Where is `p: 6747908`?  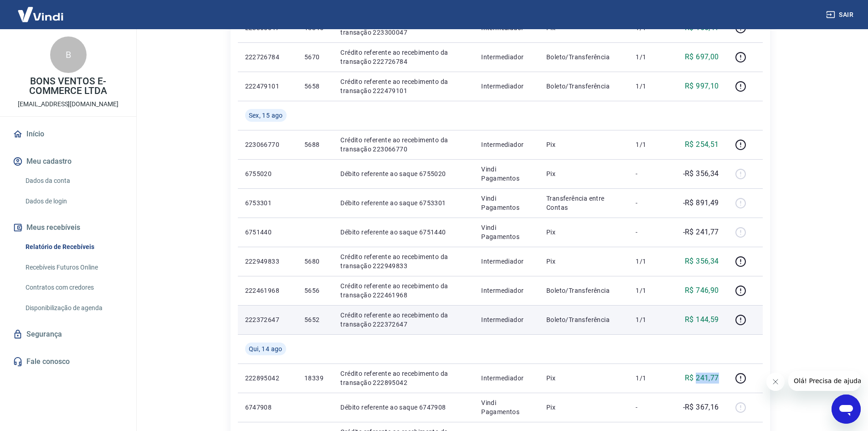 p: 6747908 is located at coordinates (267, 407).